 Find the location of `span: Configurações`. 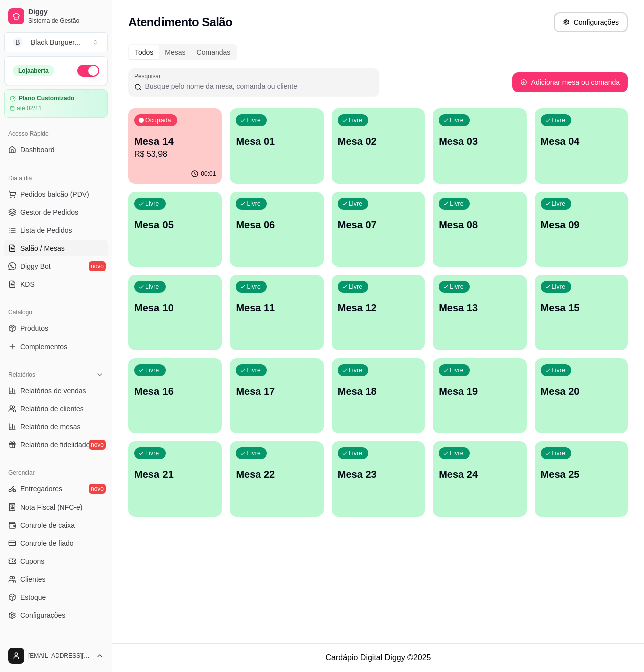

span: Configurações is located at coordinates (43, 616).